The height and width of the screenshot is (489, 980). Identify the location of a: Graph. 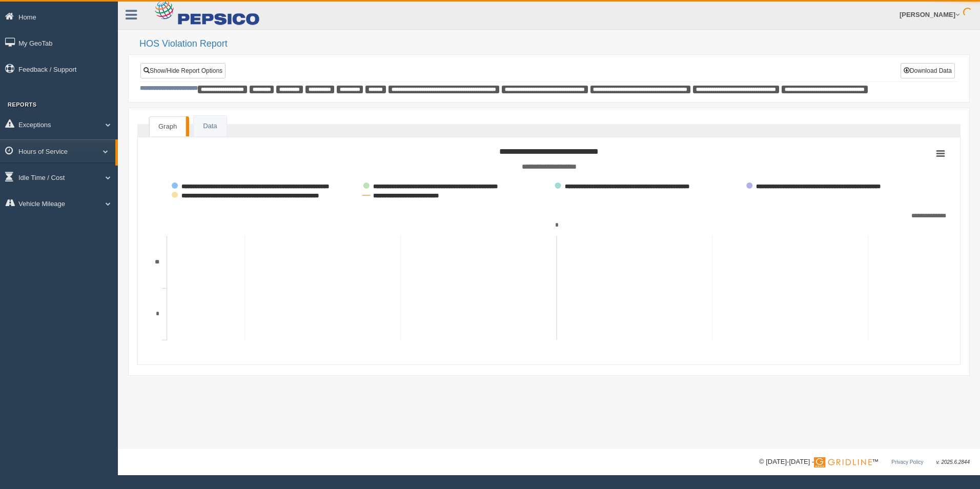
(168, 126).